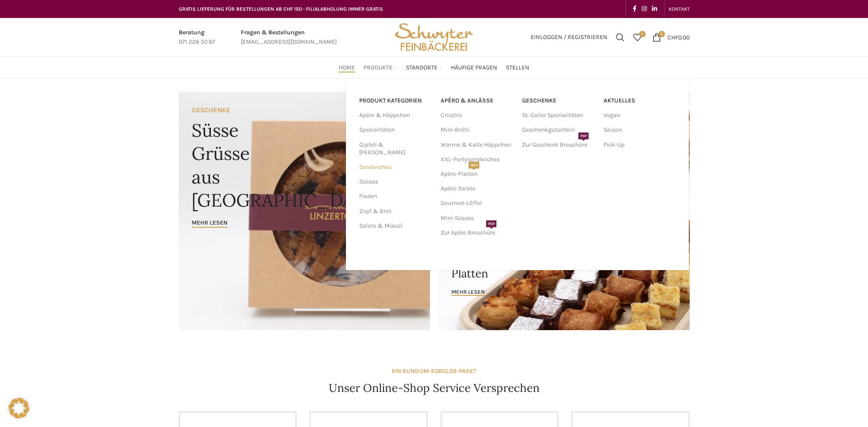  Describe the element at coordinates (476, 116) in the screenshot. I see `a: Crostini` at that location.